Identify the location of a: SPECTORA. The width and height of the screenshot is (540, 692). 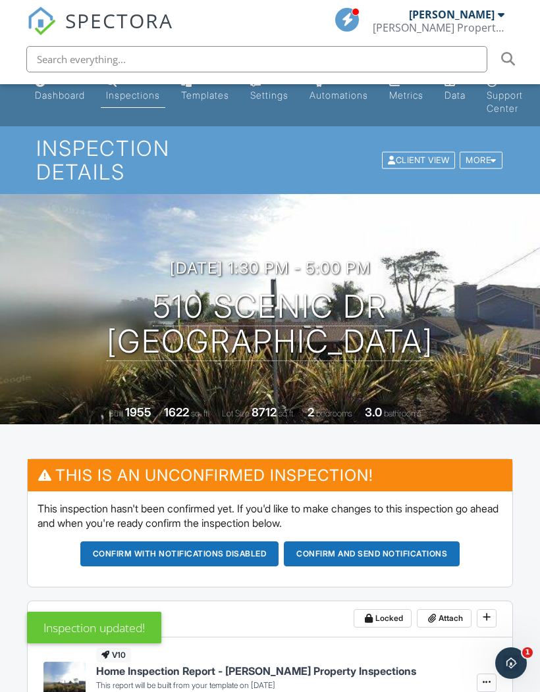
(100, 32).